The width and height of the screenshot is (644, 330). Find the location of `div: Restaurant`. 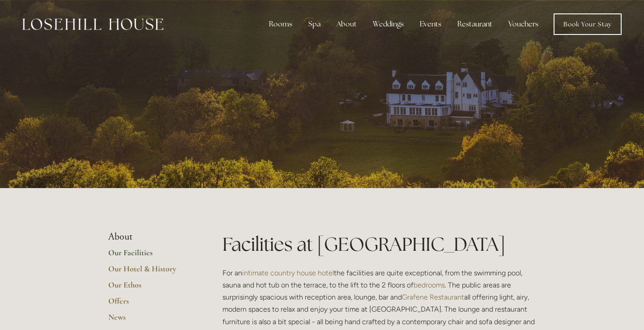

div: Restaurant is located at coordinates (475, 24).